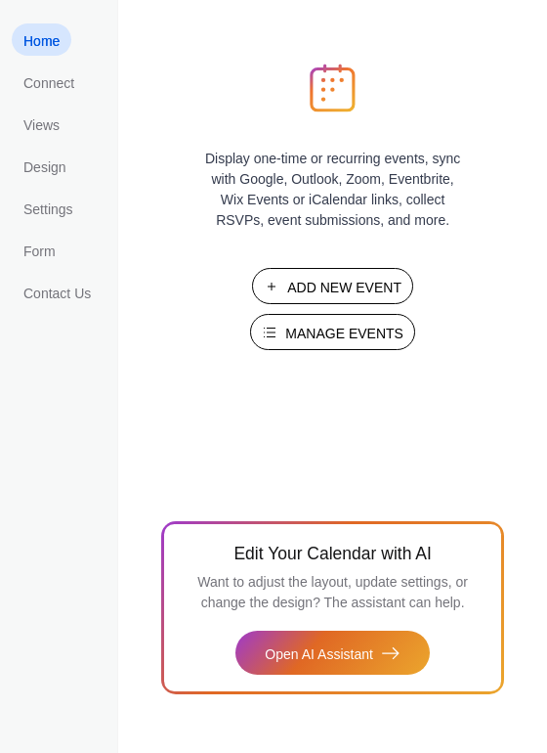 Image resolution: width=547 pixels, height=753 pixels. I want to click on button: Add New Event, so click(332, 285).